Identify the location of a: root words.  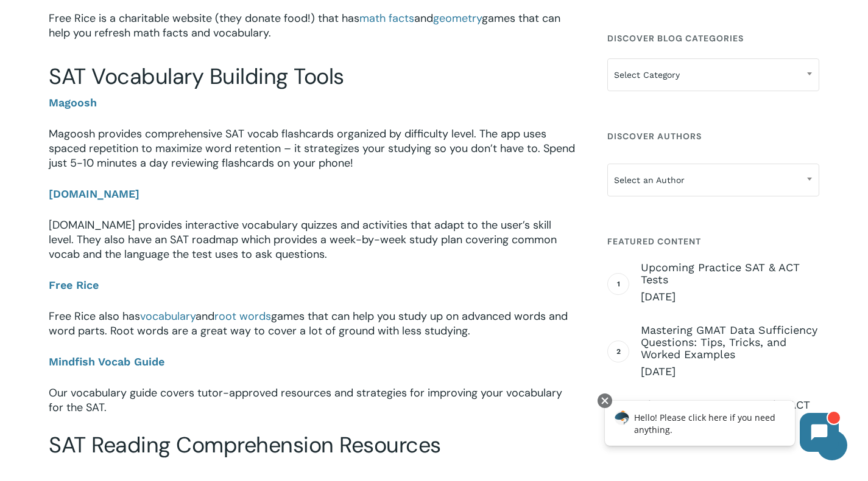
(242, 317).